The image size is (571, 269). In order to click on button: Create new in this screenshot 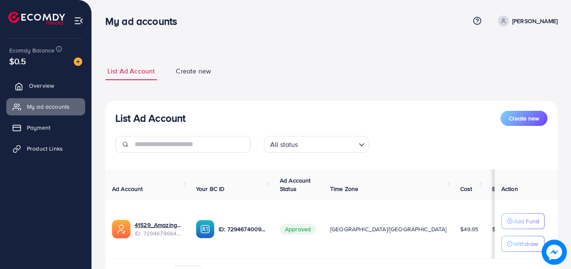, I will do `click(524, 118)`.